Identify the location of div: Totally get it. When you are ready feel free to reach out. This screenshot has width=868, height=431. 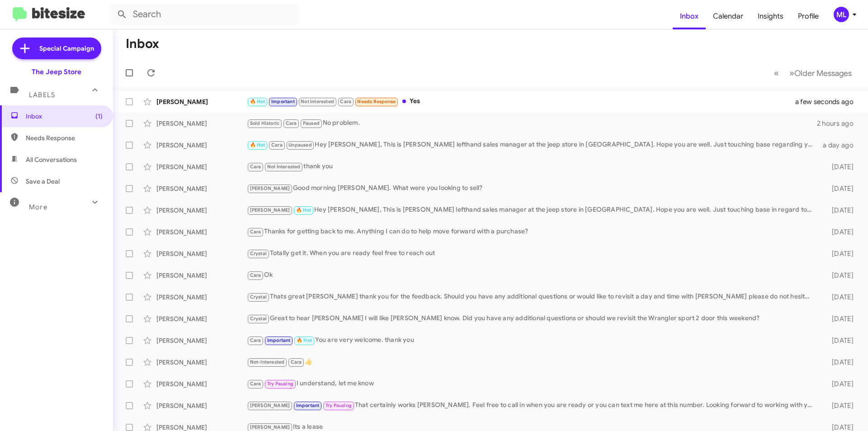
(532, 253).